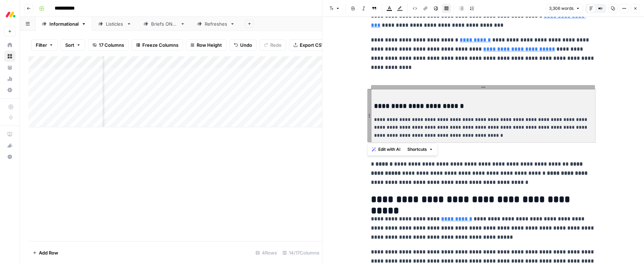 This screenshot has height=264, width=644. What do you see at coordinates (313, 45) in the screenshot?
I see `span: Export CSV` at bounding box center [313, 45].